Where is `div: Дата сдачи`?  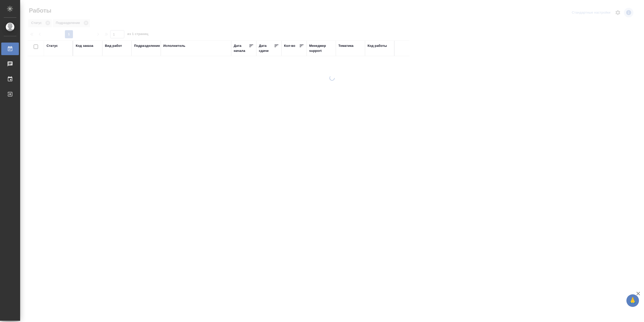 div: Дата сдачи is located at coordinates (267, 49).